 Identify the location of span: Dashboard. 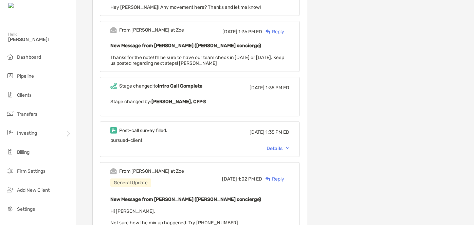
(29, 57).